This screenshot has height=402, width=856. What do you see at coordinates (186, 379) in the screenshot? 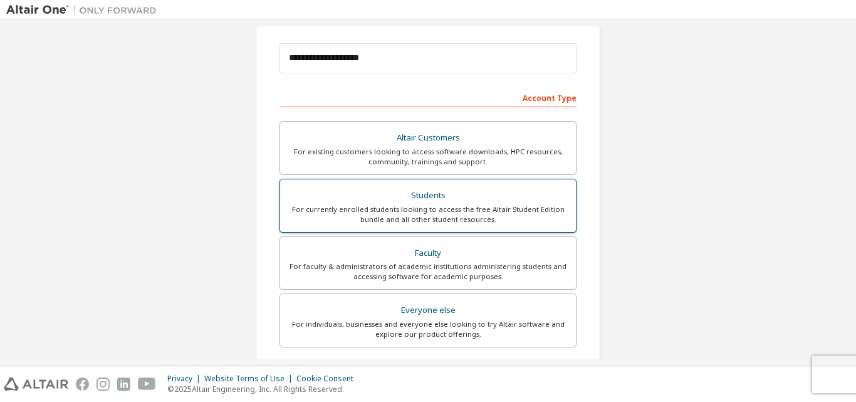
I see `div: Privacy` at bounding box center [186, 379].